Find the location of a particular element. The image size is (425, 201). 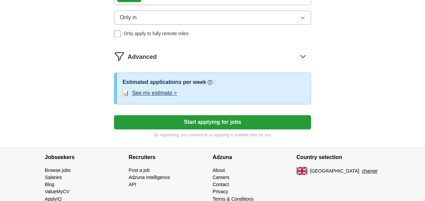

span: Only in is located at coordinates (128, 18).